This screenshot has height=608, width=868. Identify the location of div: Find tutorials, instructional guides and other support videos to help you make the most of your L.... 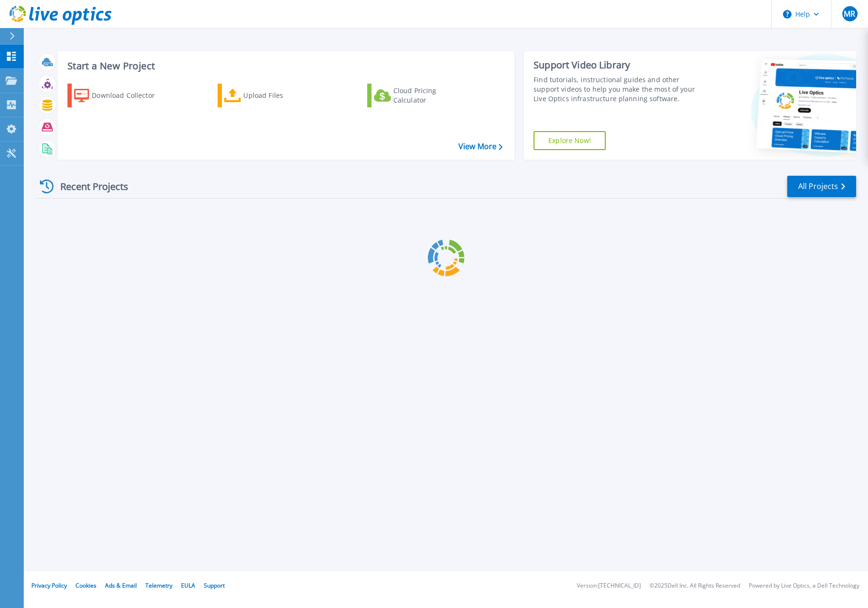
(617, 90).